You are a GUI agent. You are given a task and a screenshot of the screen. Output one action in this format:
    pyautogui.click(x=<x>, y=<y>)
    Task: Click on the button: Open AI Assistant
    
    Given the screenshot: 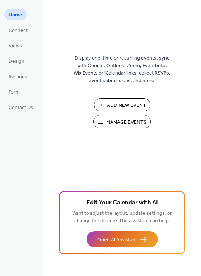 What is the action you would take?
    pyautogui.click(x=122, y=239)
    